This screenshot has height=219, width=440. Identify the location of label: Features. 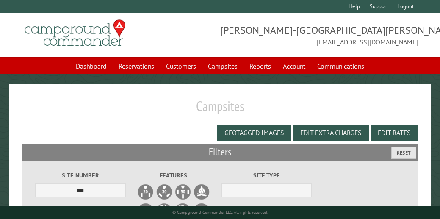
(173, 175).